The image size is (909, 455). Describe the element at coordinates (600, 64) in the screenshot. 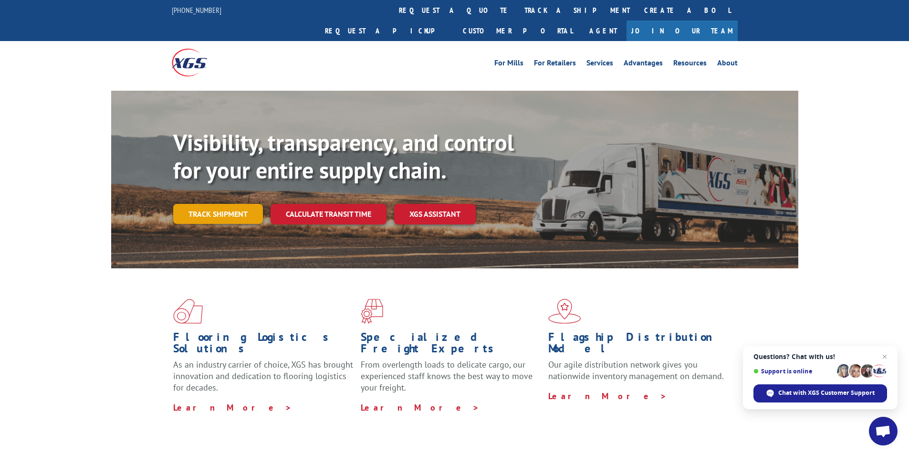

I see `a: Services` at that location.